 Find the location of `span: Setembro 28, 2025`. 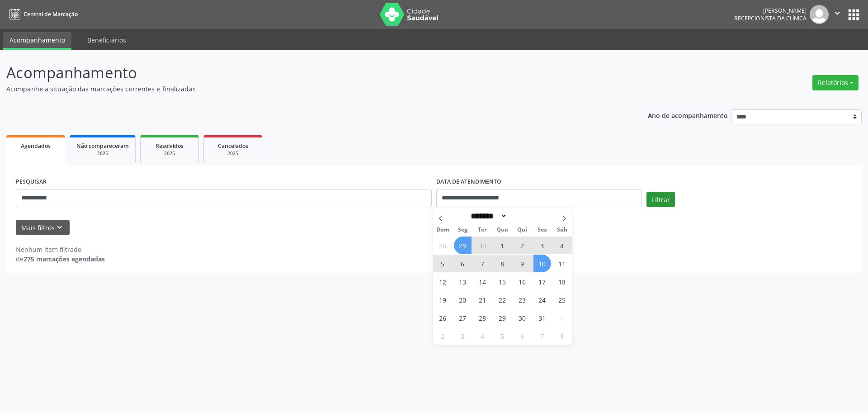

span: Setembro 28, 2025 is located at coordinates (443, 245).